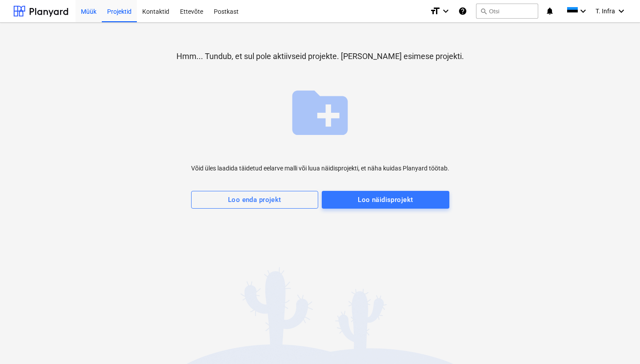 This screenshot has height=364, width=640. What do you see at coordinates (617, 343) in the screenshot?
I see `div: Chat Widget` at bounding box center [617, 343].